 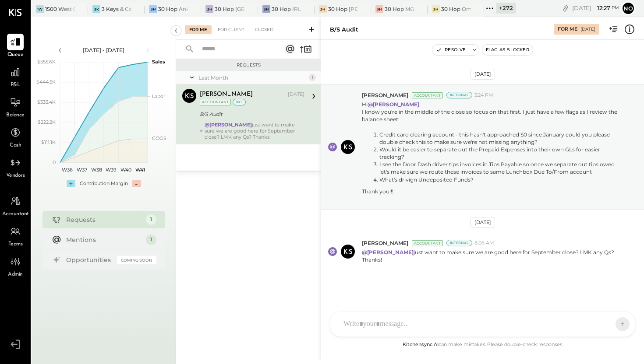 I want to click on div: 3 Keys & Company, so click(x=117, y=9).